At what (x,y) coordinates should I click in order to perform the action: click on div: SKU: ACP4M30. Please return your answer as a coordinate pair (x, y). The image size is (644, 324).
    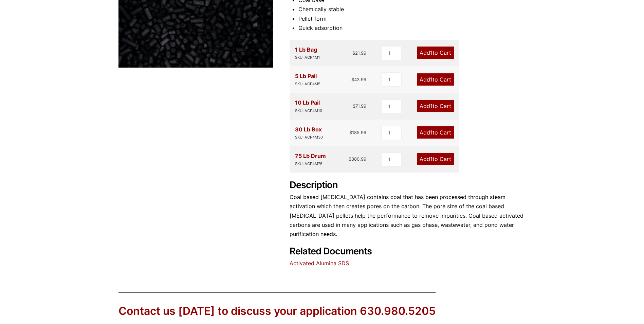
    Looking at the image, I should click on (309, 137).